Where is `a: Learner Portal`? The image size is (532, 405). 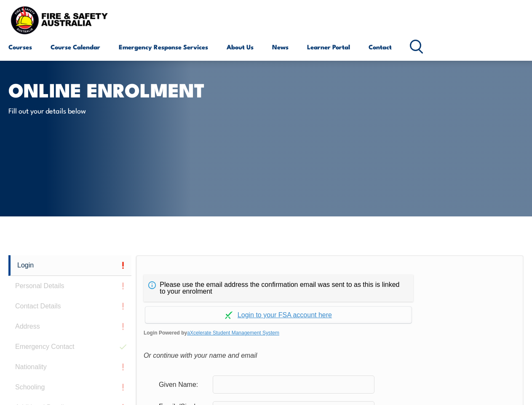
a: Learner Portal is located at coordinates (329, 47).